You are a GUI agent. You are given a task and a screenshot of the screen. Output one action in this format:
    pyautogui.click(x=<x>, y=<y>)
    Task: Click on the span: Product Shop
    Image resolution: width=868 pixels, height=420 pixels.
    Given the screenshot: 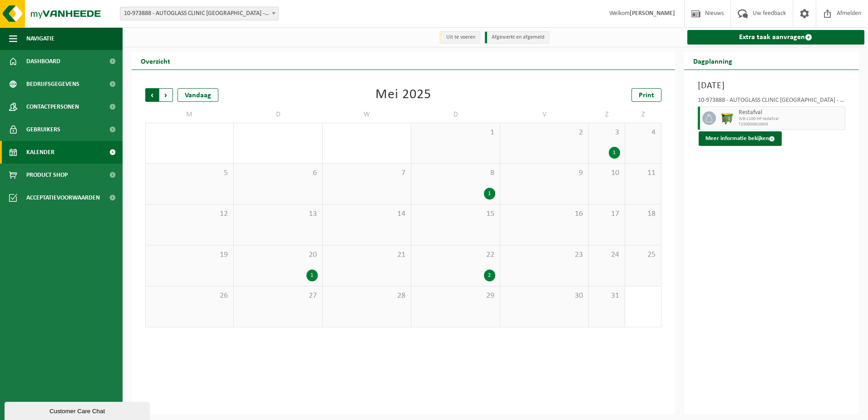 What is the action you would take?
    pyautogui.click(x=47, y=175)
    